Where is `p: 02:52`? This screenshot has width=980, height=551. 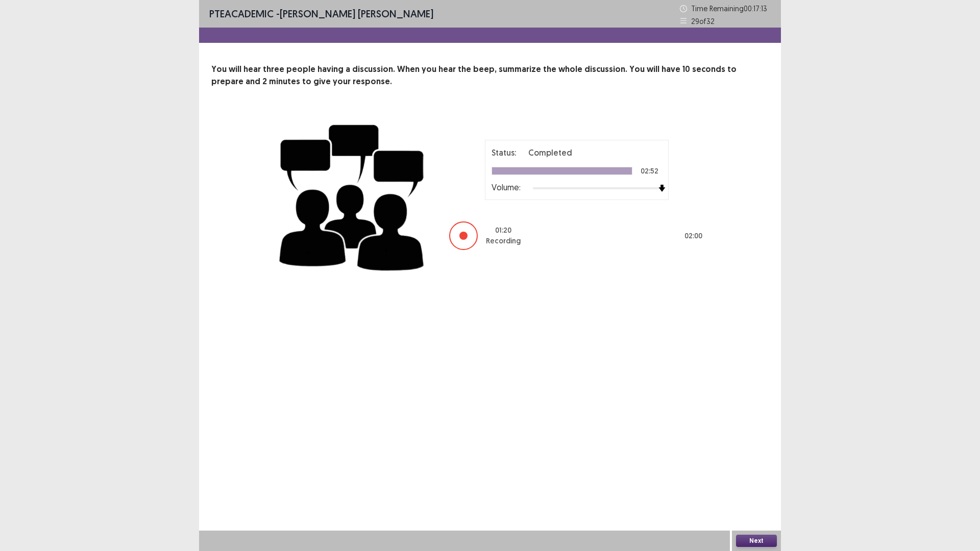
p: 02:52 is located at coordinates (650, 171).